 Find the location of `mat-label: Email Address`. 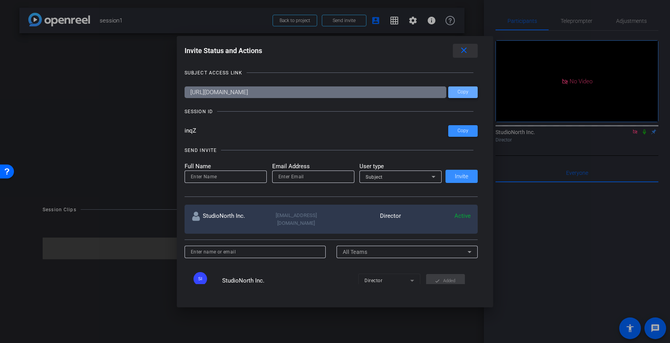

mat-label: Email Address is located at coordinates (313, 166).